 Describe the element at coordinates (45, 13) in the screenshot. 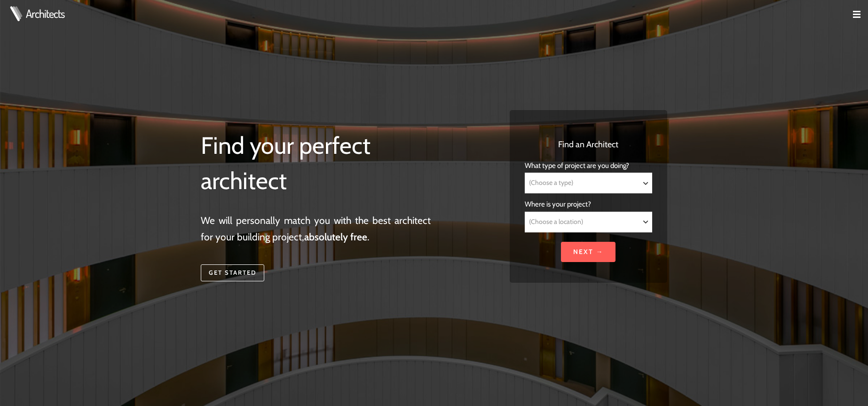

I see `a: Architects` at that location.